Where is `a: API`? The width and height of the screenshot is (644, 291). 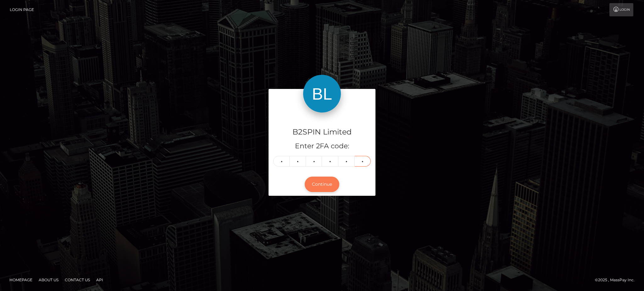 a: API is located at coordinates (100, 279).